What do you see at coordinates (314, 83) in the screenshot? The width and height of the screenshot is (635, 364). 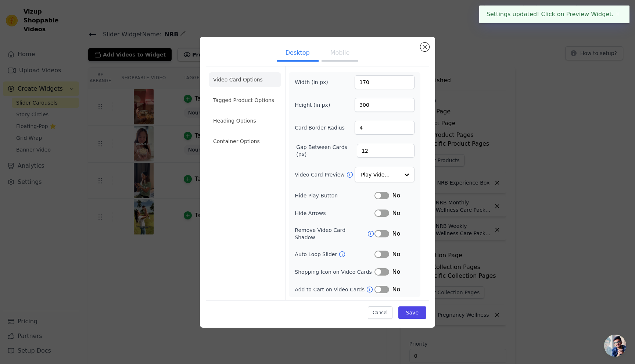 I see `label: Width (in px)` at bounding box center [314, 83].